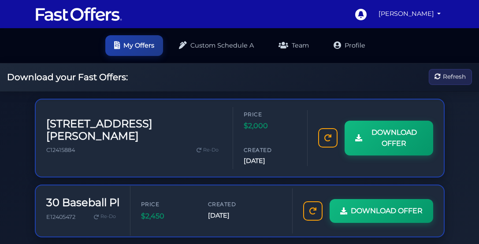  I want to click on span: $2,000, so click(270, 126).